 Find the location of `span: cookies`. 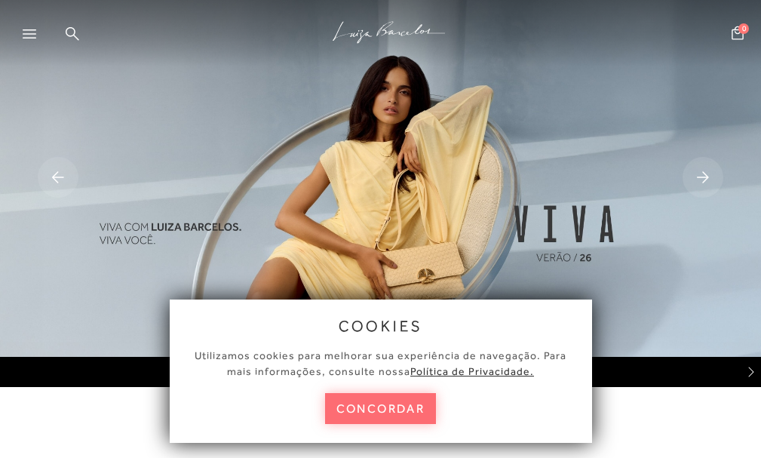

span: cookies is located at coordinates (381, 326).